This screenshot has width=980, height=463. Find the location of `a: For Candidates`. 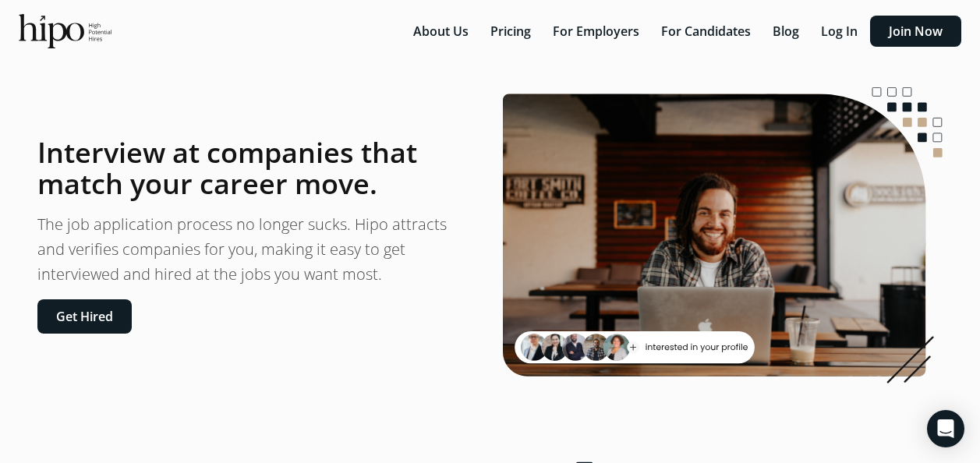

a: For Candidates is located at coordinates (708, 32).